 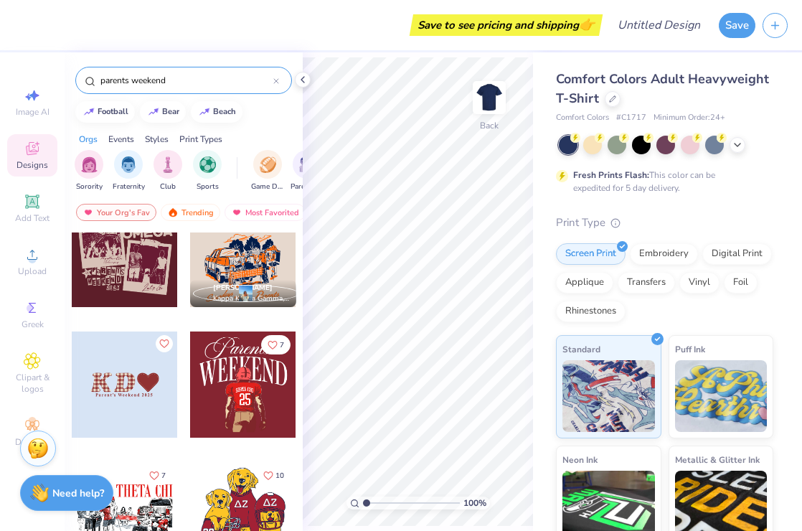 I want to click on span: Upload, so click(x=32, y=271).